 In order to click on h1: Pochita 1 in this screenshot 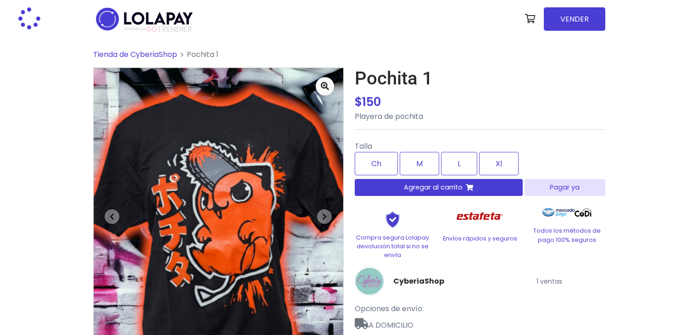, I will do `click(480, 78)`.